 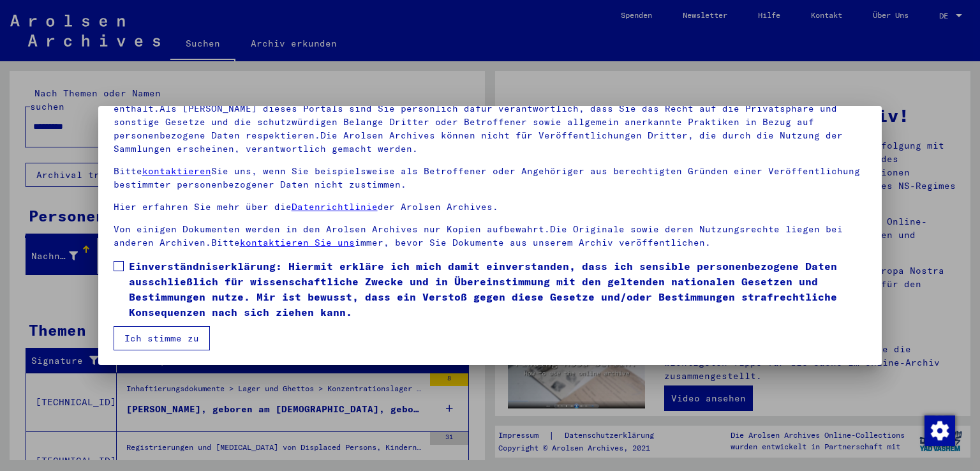 I want to click on a: Datenrichtlinie, so click(x=334, y=207).